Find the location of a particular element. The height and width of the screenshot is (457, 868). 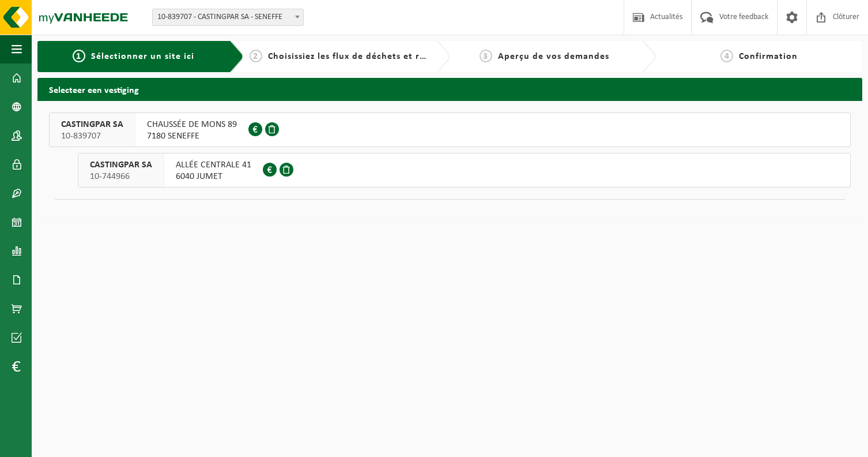

span: 4 is located at coordinates (727, 56).